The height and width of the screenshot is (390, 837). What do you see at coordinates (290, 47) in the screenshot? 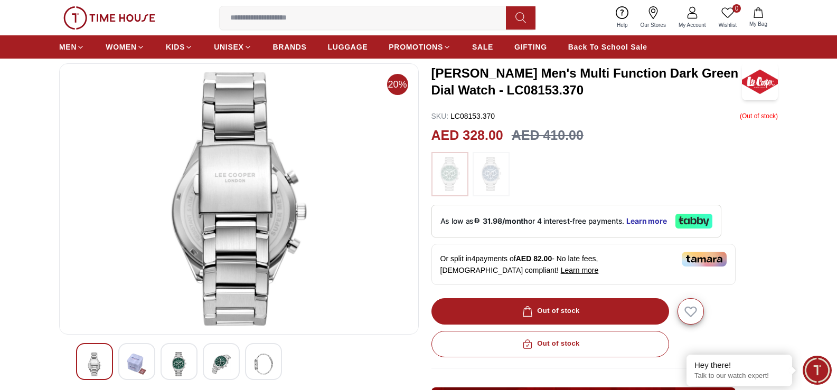
I see `span: BRANDS` at bounding box center [290, 47].